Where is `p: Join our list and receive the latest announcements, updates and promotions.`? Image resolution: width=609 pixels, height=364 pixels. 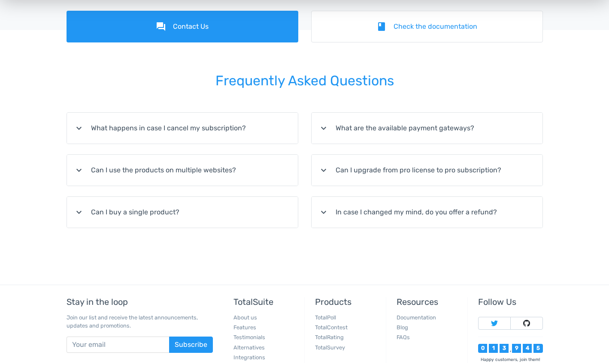
p: Join our list and receive the latest announcements, updates and promotions. is located at coordinates (139, 321).